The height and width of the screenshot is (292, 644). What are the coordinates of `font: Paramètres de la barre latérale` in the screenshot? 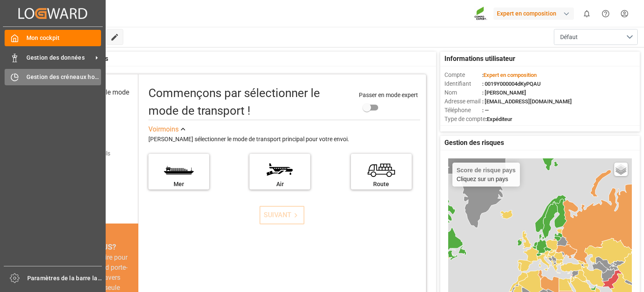 It's located at (71, 278).